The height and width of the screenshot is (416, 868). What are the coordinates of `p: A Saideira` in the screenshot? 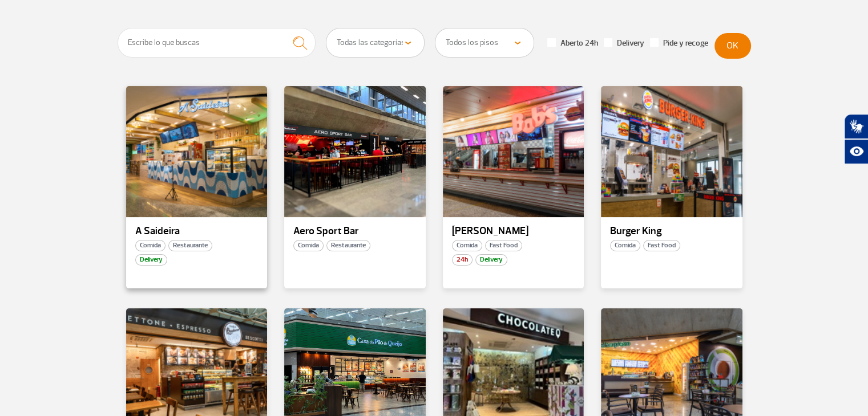 It's located at (197, 232).